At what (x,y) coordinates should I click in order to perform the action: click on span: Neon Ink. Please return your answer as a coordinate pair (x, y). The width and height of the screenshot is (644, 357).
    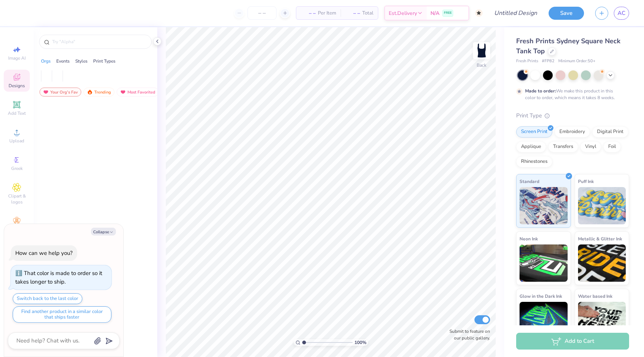
    Looking at the image, I should click on (529, 238).